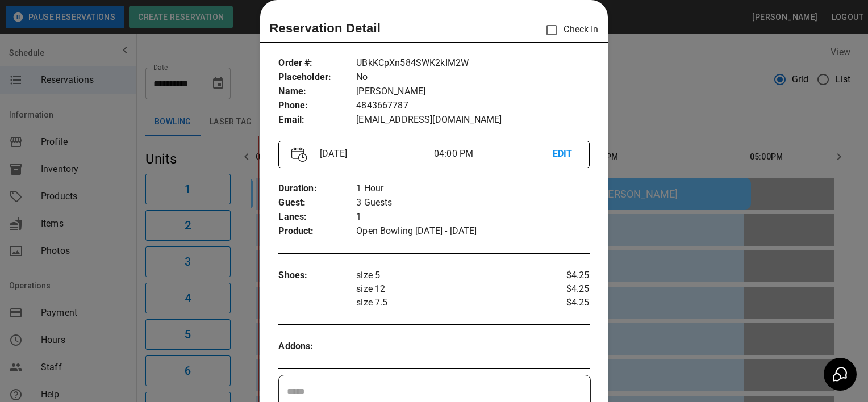  What do you see at coordinates (472, 63) in the screenshot?
I see `p: UBkKCpXn584SWK2kIM2W` at bounding box center [472, 63].